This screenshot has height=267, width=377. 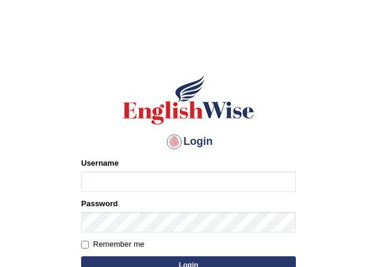 I want to click on h4: Login, so click(x=189, y=142).